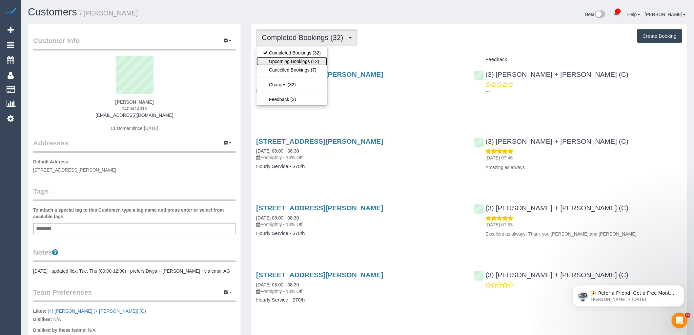  Describe the element at coordinates (20, 25) in the screenshot. I see `img: Profile image for Ellie` at that location.